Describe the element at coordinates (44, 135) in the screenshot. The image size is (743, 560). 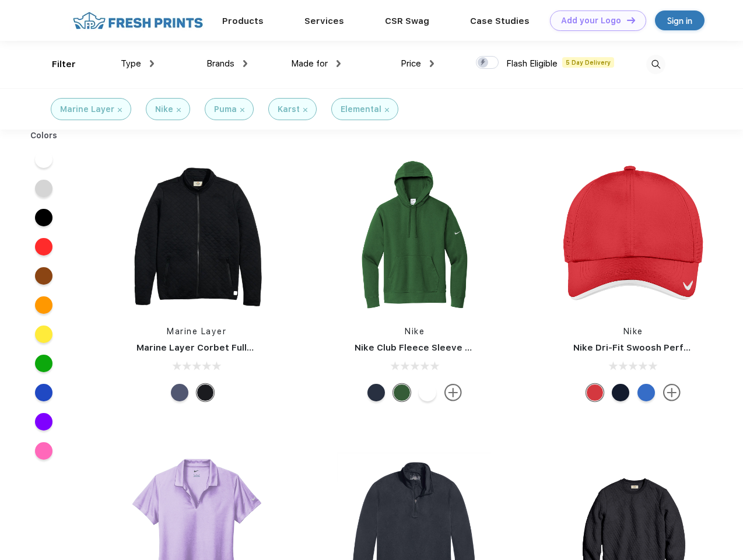
I see `div: Colors` at that location.